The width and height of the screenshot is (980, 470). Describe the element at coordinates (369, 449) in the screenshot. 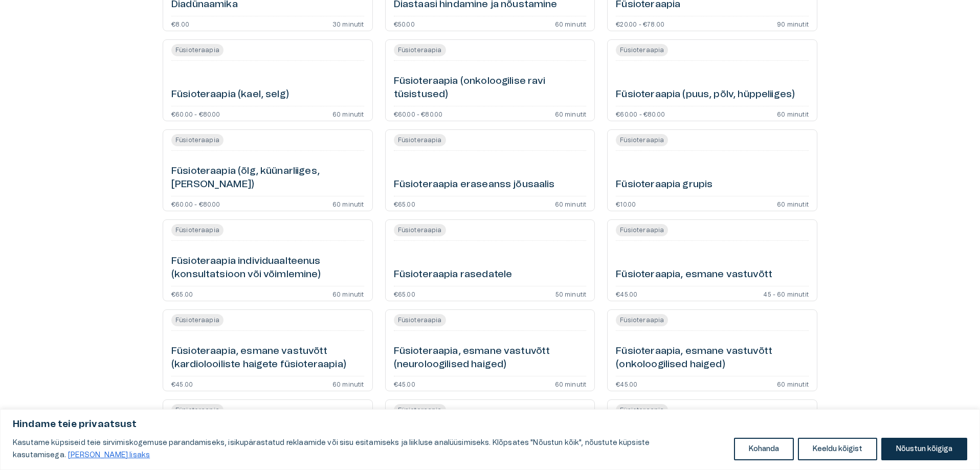

I see `p: Kasutame küpsiseid teie sirvimiskogemuse parandamiseks, isikupärastatud reklaamide või sisu esita...` at that location.